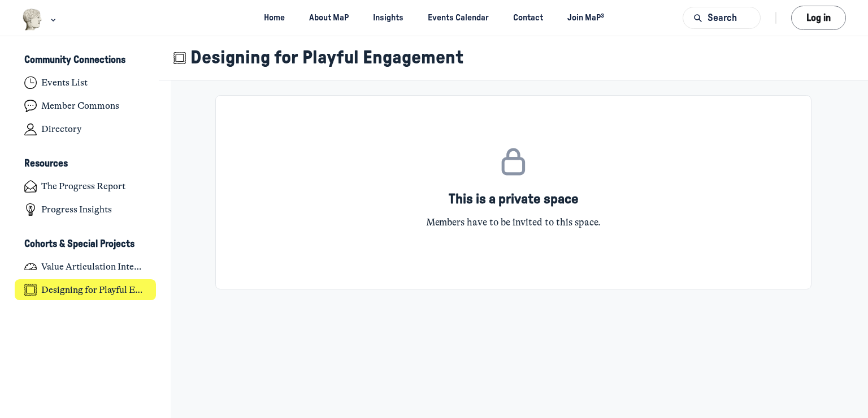  Describe the element at coordinates (86, 83) in the screenshot. I see `a: Events List` at that location.